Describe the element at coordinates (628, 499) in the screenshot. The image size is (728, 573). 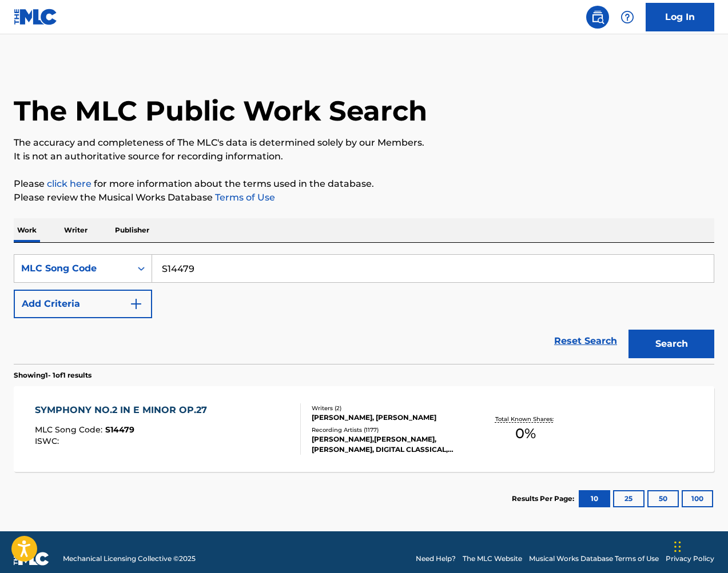
I see `button: 25` at that location.